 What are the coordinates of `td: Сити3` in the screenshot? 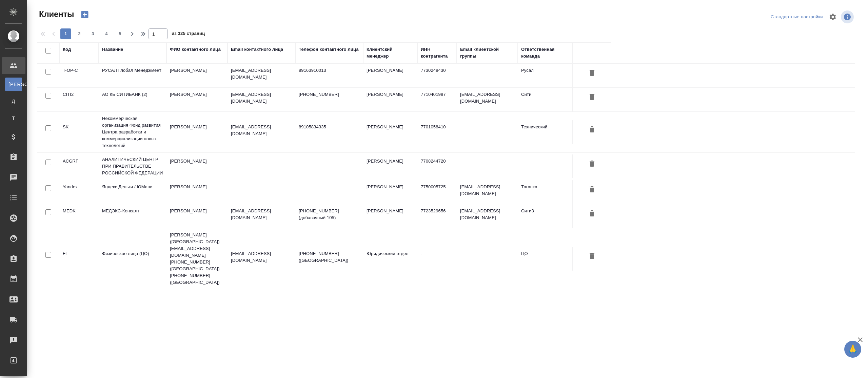 It's located at (545, 216).